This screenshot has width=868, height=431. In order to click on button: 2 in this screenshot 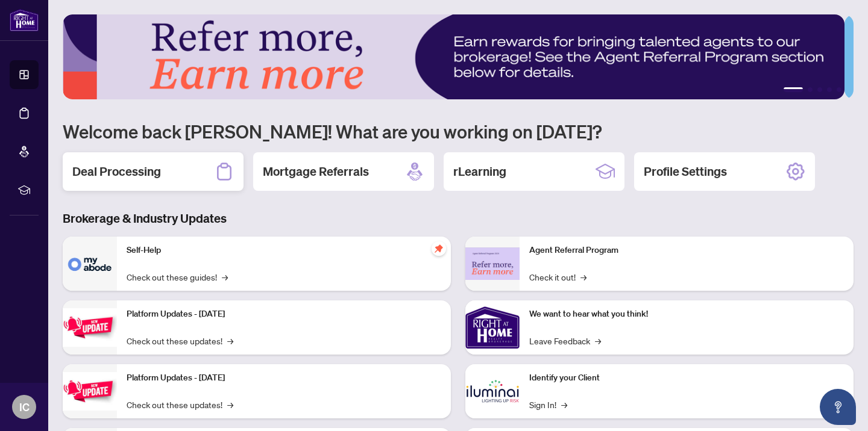, I will do `click(810, 90)`.